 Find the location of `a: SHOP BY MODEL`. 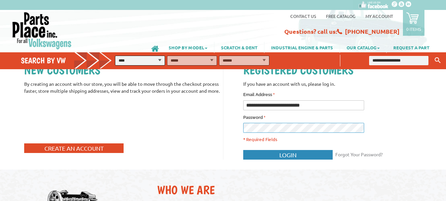

a: SHOP BY MODEL is located at coordinates (188, 47).